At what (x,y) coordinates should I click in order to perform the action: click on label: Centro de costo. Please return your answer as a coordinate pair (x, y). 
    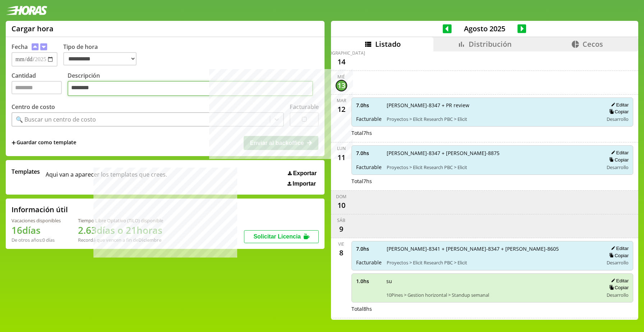
    Looking at the image, I should click on (33, 107).